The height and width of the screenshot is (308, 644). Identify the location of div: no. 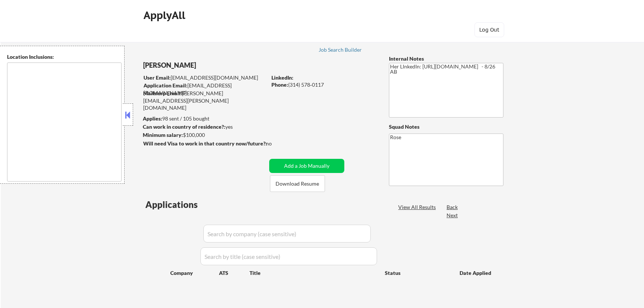
(276, 144).